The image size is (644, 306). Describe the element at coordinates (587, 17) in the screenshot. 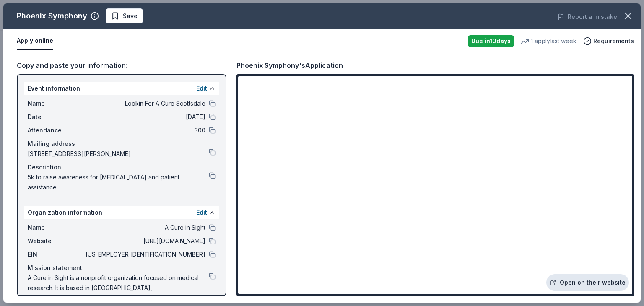

I see `button: Report a mistake` at that location.